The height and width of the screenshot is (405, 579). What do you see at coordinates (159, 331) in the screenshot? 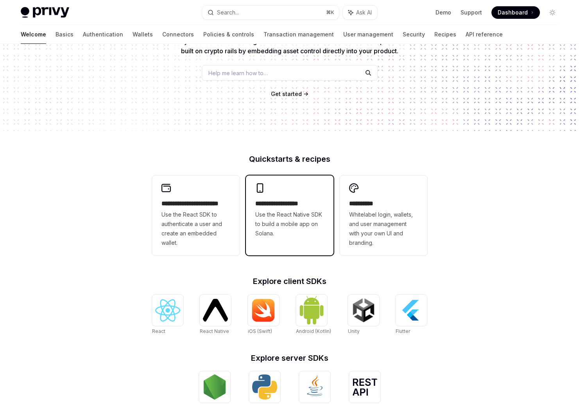
I see `span: React` at bounding box center [159, 331].